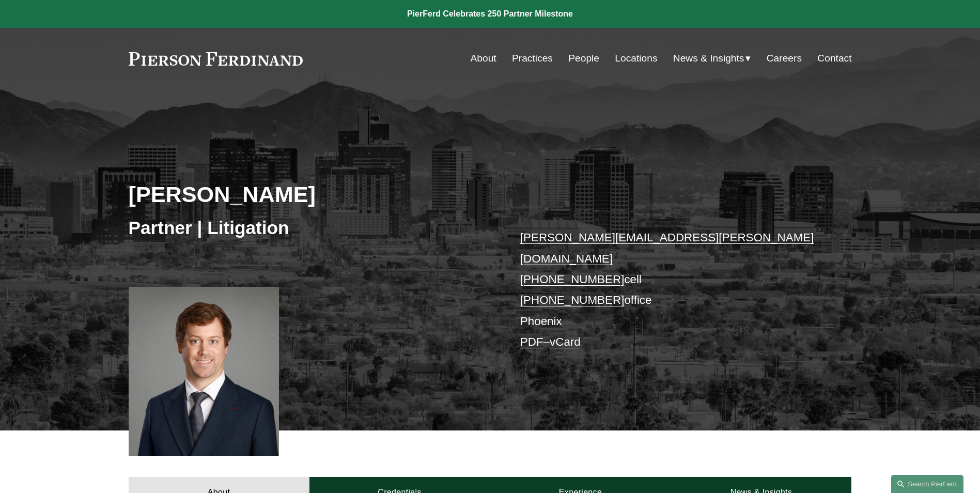 The height and width of the screenshot is (493, 980). Describe the element at coordinates (584, 58) in the screenshot. I see `a: People` at that location.